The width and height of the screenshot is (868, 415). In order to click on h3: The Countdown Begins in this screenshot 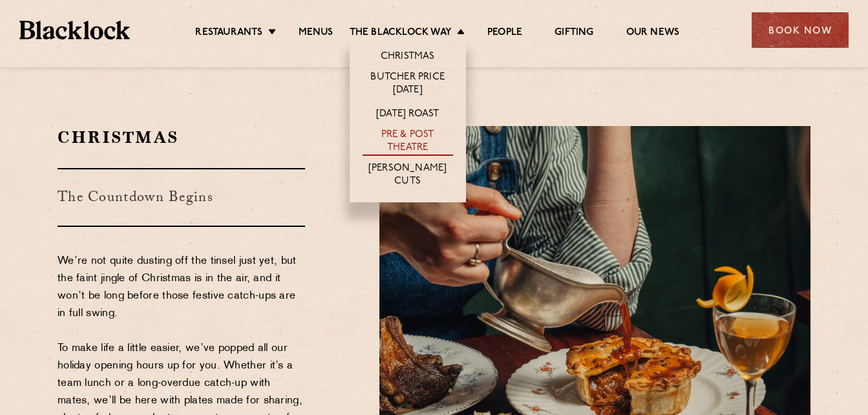, I will do `click(181, 197)`.